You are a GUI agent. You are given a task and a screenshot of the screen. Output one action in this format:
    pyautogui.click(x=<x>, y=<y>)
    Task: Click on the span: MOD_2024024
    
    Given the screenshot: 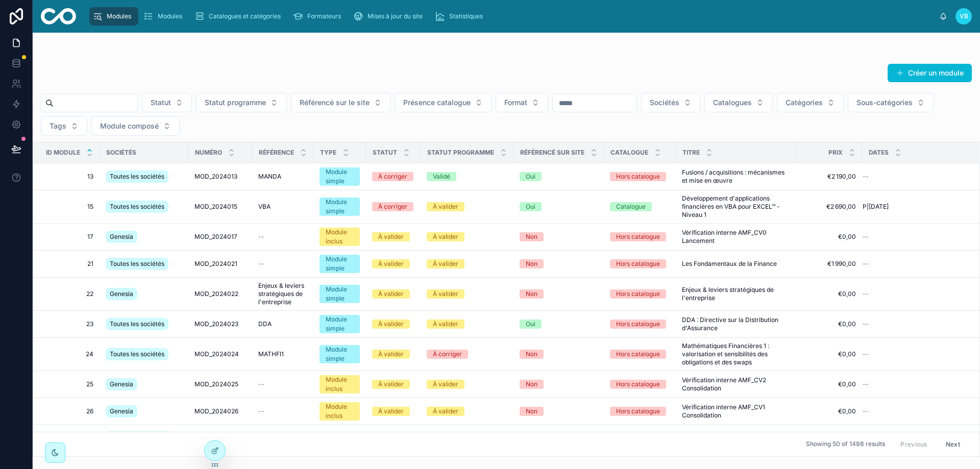 What is the action you would take?
    pyautogui.click(x=216, y=355)
    